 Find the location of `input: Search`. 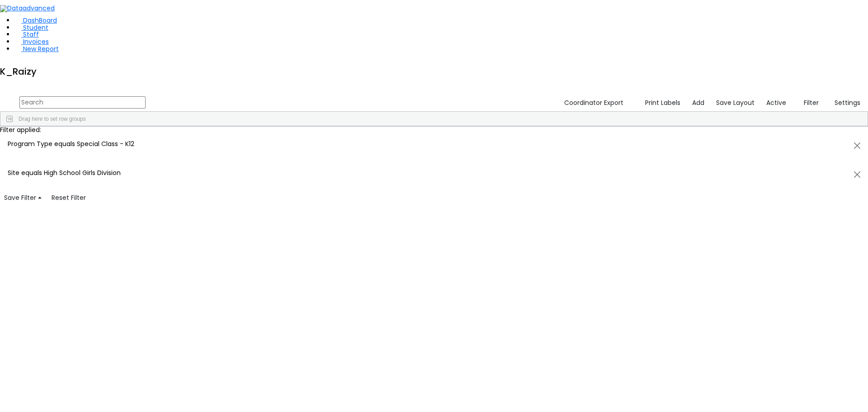

input: Search is located at coordinates (82, 102).